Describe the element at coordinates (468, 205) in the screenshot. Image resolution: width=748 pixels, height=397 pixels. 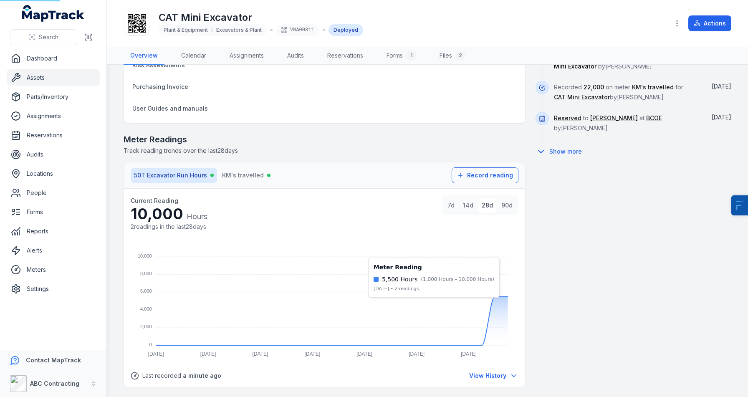
I see `button: 14d` at that location.